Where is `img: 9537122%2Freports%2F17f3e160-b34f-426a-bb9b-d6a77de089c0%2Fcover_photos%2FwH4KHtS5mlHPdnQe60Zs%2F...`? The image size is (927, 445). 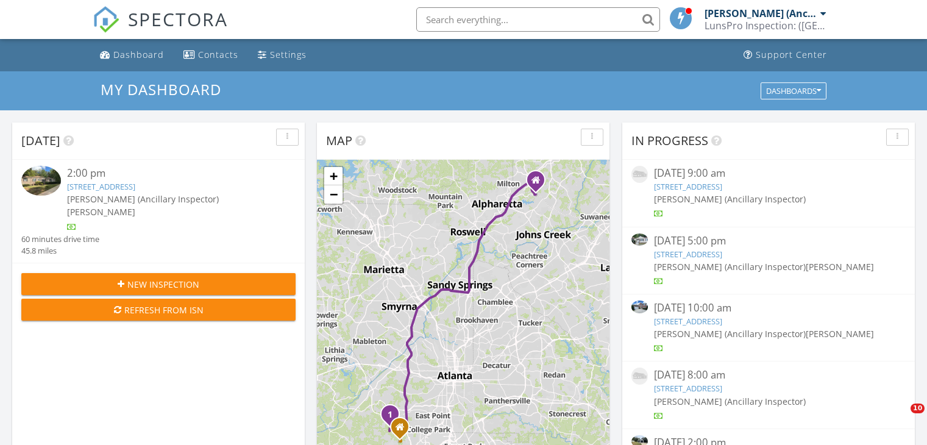 img: 9537122%2Freports%2F17f3e160-b34f-426a-bb9b-d6a77de089c0%2Fcover_photos%2FwH4KHtS5mlHPdnQe60Zs%2F... is located at coordinates (639, 307).